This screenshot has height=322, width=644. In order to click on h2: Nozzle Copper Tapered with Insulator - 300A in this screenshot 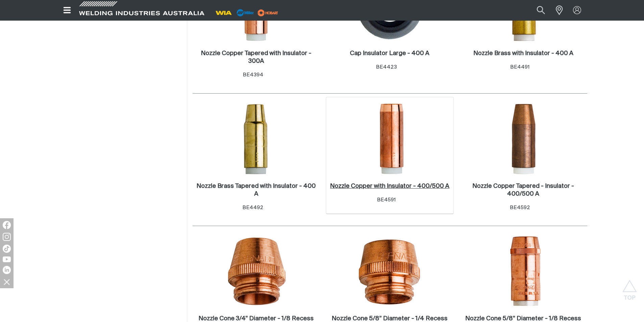, I will do `click(256, 57)`.